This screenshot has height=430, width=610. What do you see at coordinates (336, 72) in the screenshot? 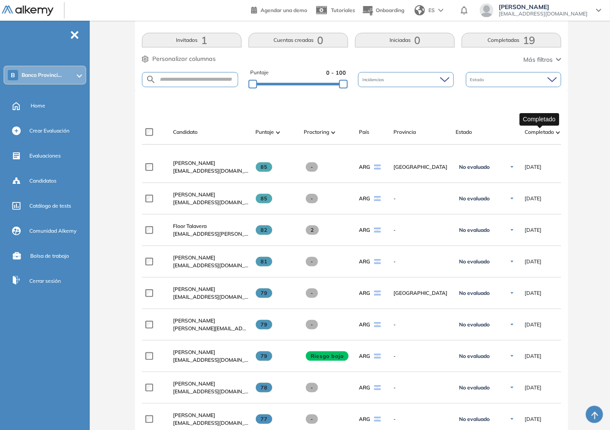
I see `span: 0 - 100` at bounding box center [336, 72].